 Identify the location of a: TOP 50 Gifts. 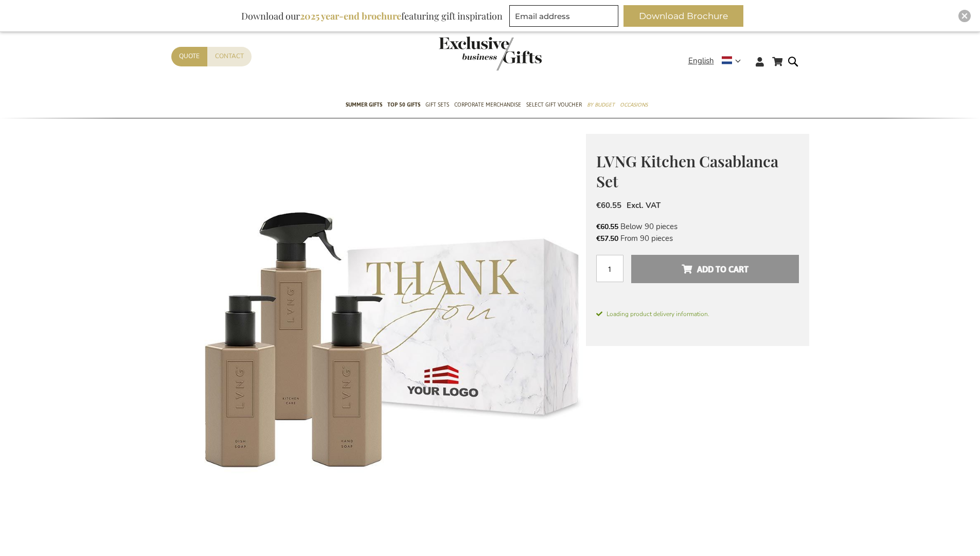
(404, 106).